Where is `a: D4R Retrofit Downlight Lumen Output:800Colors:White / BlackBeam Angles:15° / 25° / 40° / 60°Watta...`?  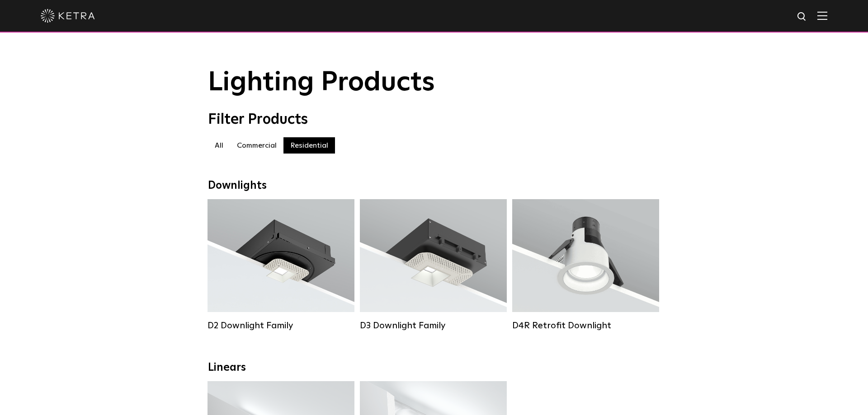 a: D4R Retrofit Downlight Lumen Output:800Colors:White / BlackBeam Angles:15° / 25° / 40° / 60°Watta... is located at coordinates (586, 265).